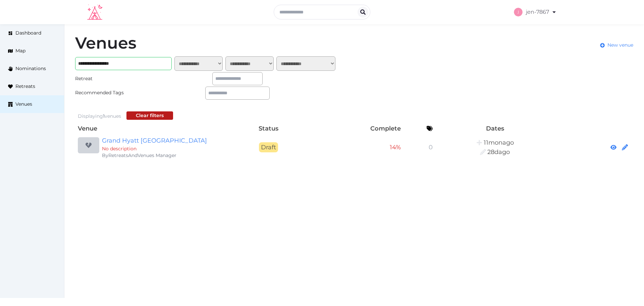 The height and width of the screenshot is (306, 644). I want to click on span: Venues, so click(24, 104).